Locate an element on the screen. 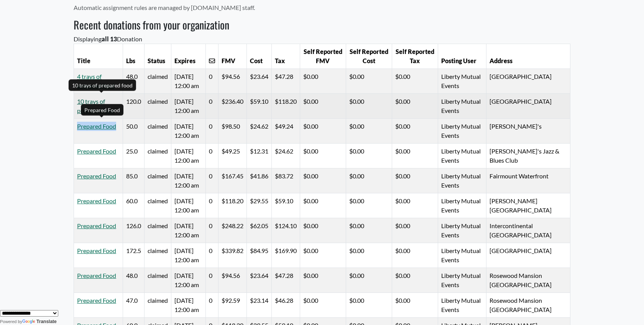 The height and width of the screenshot is (325, 644). td: 50.0 is located at coordinates (134, 131).